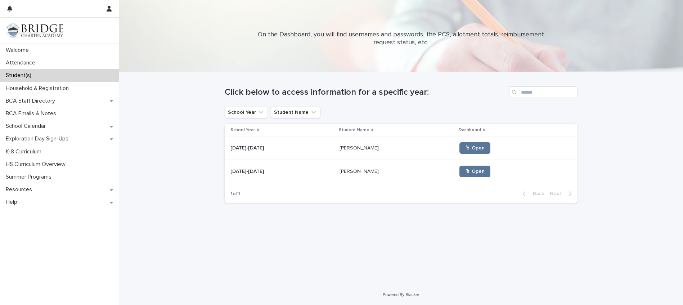 The width and height of the screenshot is (683, 305). Describe the element at coordinates (243, 130) in the screenshot. I see `p: School Year` at that location.